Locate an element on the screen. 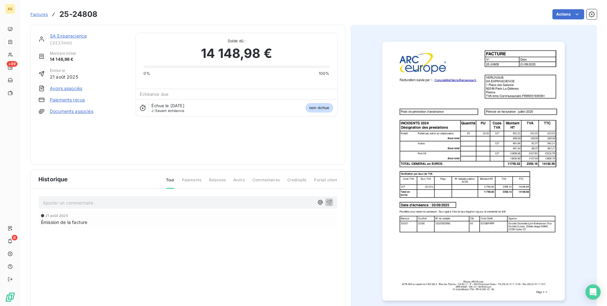  span: J-5 is located at coordinates (154, 111).